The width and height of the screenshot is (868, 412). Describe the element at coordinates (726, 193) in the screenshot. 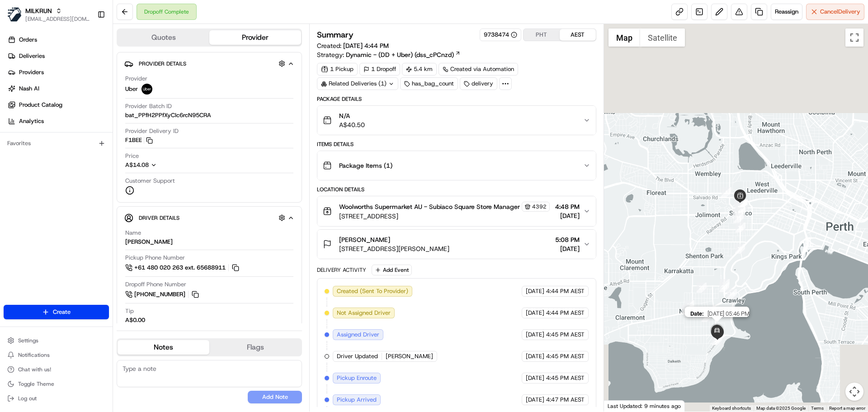

I see `div: 1` at that location.